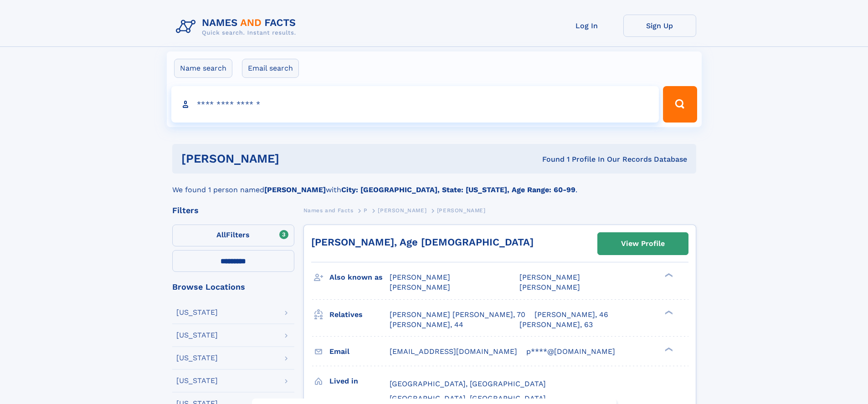 The image size is (868, 404). What do you see at coordinates (434, 184) in the screenshot?
I see `div: We found 1 person named with .` at bounding box center [434, 184].